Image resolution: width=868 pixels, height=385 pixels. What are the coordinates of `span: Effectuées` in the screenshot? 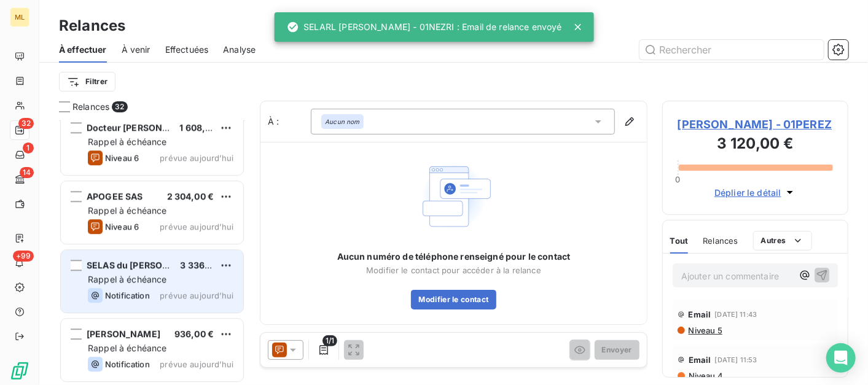 It's located at (187, 50).